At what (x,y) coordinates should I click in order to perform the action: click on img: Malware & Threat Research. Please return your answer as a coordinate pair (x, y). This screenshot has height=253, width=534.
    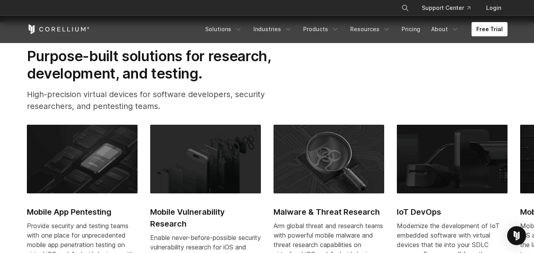
    Looking at the image, I should click on (329, 159).